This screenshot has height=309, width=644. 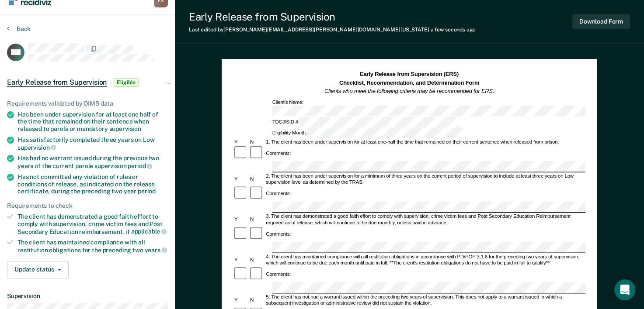 What do you see at coordinates (425, 220) in the screenshot?
I see `div: 3. The client has demonstrated a good faith effort to comply with supervision, crime victim fees ...` at bounding box center [425, 220].